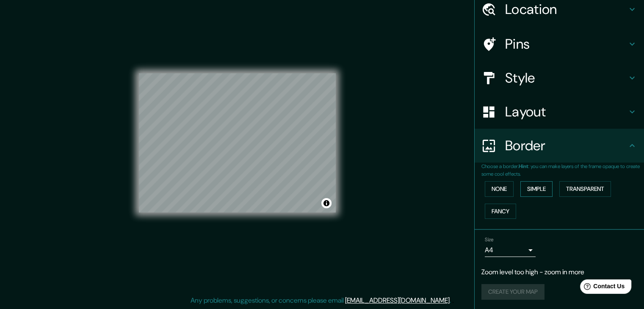 This screenshot has height=309, width=644. Describe the element at coordinates (536, 189) in the screenshot. I see `button: Simple` at that location.